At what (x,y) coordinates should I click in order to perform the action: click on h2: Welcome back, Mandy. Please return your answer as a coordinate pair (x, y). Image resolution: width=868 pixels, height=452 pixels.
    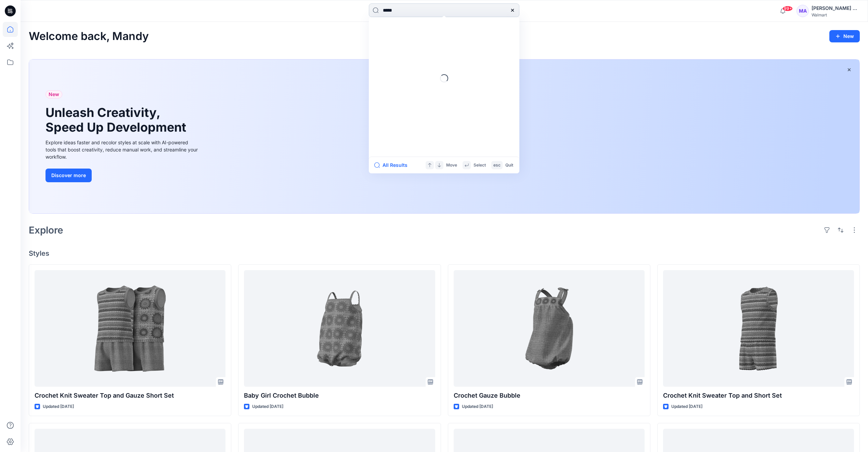
    Looking at the image, I should click on (88, 36).